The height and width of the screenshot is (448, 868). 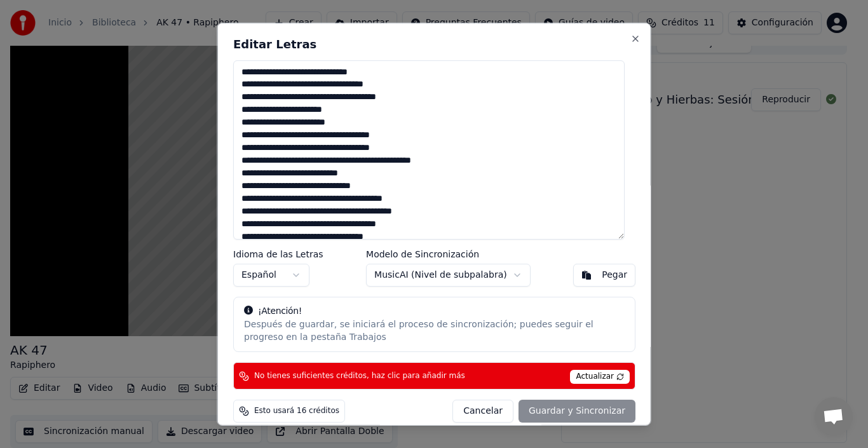 What do you see at coordinates (434, 331) in the screenshot?
I see `div: Después de guardar, se iniciará el proceso de sincronización; puedes seguir el progreso en la pes...` at bounding box center [434, 331].